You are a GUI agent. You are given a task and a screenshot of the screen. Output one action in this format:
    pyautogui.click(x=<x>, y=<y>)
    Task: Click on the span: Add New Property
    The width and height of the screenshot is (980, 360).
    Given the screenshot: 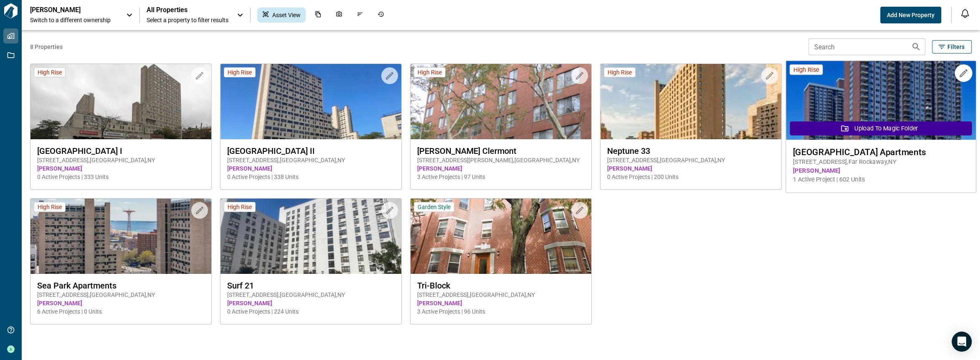 What is the action you would take?
    pyautogui.click(x=911, y=15)
    